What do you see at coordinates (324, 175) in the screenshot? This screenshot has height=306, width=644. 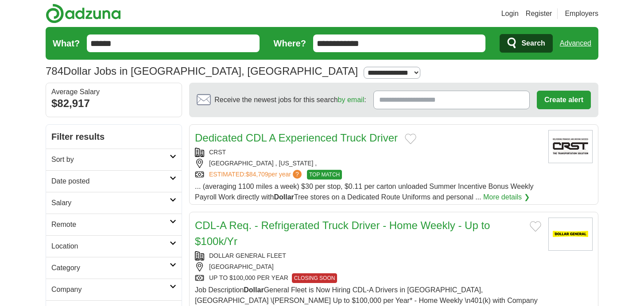 I see `span: TOP MATCH` at bounding box center [324, 175].